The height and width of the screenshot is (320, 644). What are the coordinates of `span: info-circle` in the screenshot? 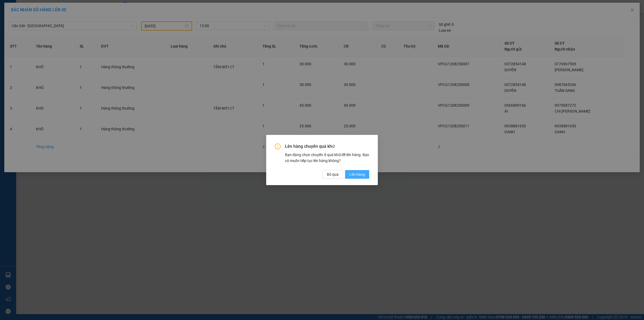 It's located at (278, 146).